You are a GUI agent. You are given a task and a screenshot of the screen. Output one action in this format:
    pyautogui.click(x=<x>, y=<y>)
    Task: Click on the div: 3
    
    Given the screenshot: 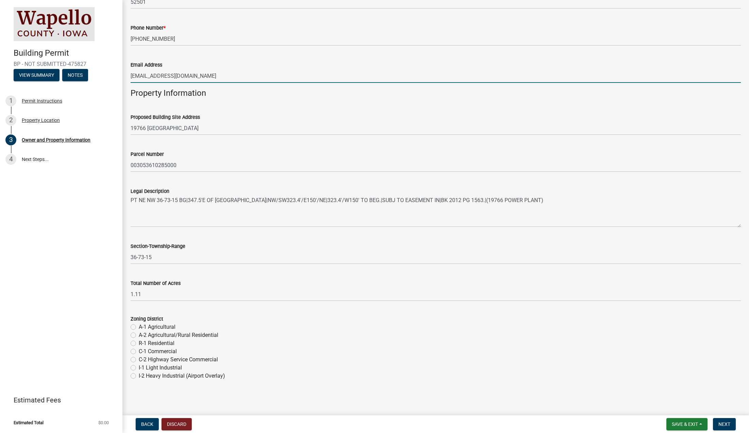 What is the action you would take?
    pyautogui.click(x=11, y=140)
    